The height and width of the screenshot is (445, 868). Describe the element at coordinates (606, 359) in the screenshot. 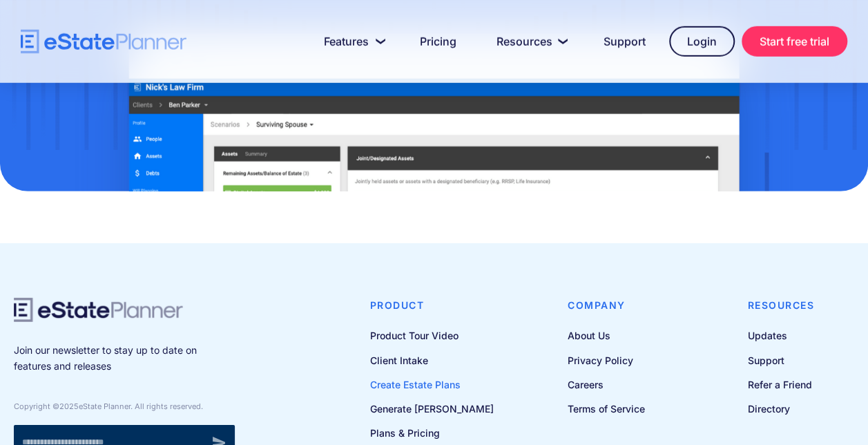

I see `a: Privacy Policy` at that location.